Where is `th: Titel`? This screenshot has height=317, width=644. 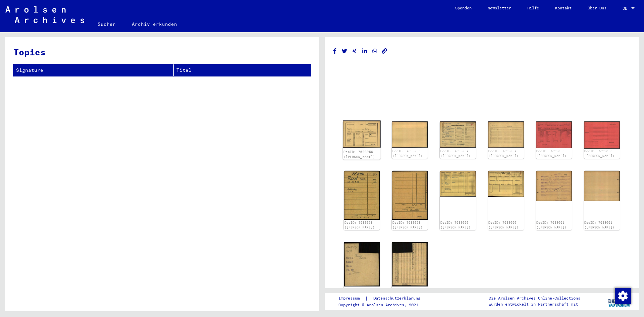
th: Titel is located at coordinates (242, 70).